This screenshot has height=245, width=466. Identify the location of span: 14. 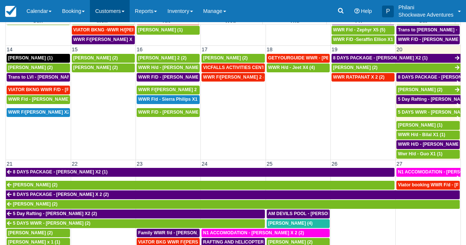
(10, 49).